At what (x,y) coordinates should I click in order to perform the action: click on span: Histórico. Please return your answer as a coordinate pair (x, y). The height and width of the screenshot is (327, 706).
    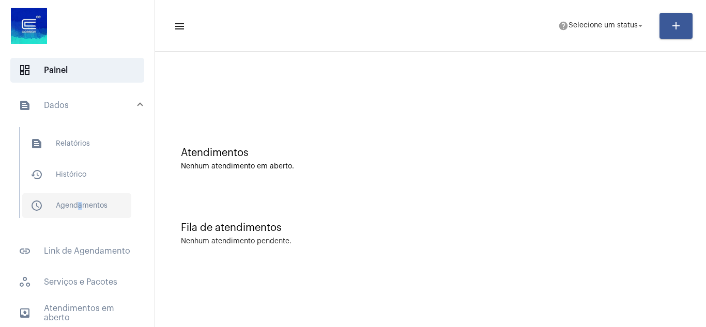
    Looking at the image, I should click on (76, 175).